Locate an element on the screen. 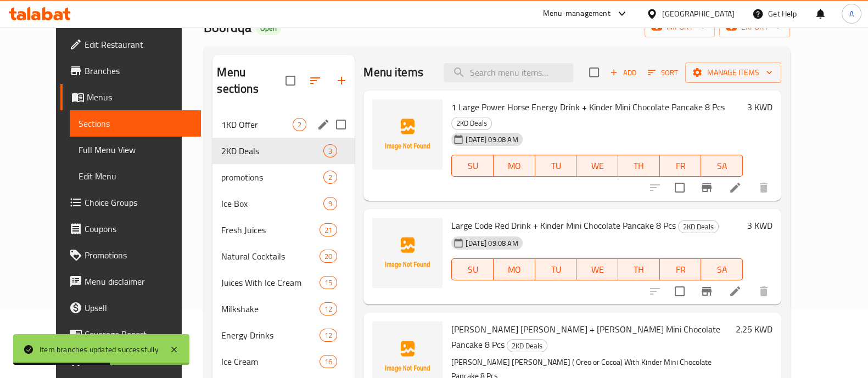  div: Fresh Juices21 is located at coordinates (283, 230).